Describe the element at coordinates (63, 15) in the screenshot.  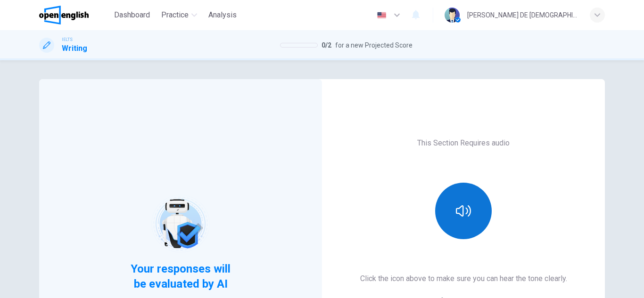
I see `img: OpenEnglish logo` at that location.